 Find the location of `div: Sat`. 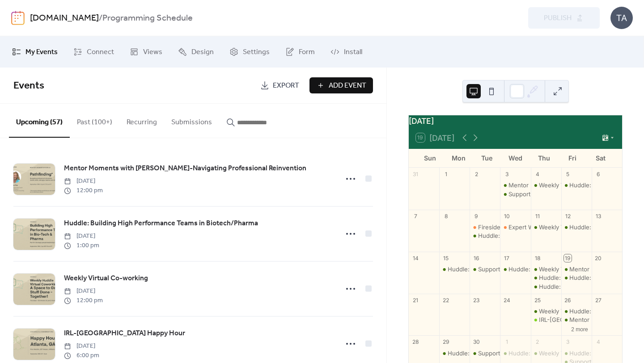

div: Sat is located at coordinates (600, 158).